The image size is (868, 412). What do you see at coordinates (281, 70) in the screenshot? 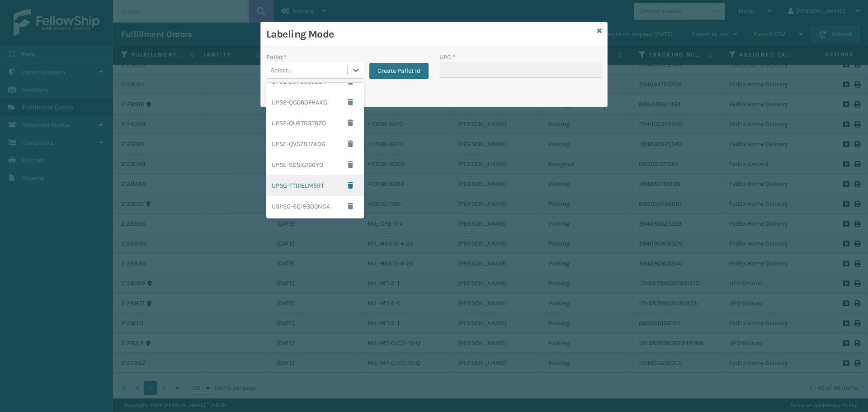
I see `div: Select...` at bounding box center [281, 70].